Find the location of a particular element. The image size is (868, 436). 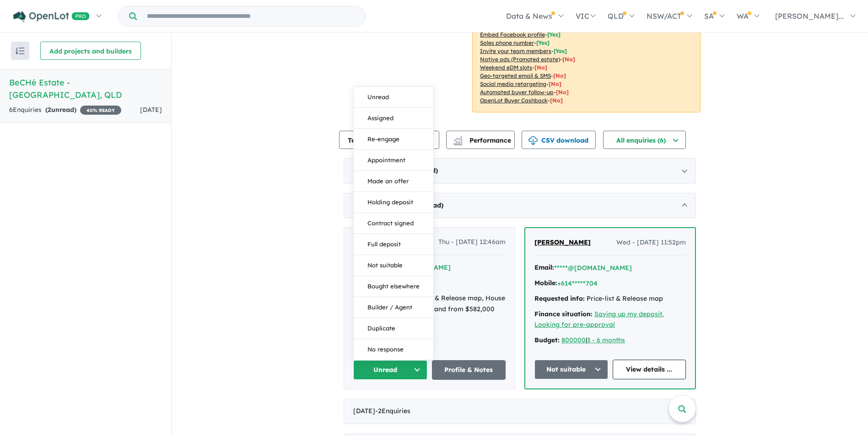

strong: Mobile: is located at coordinates (545, 283).